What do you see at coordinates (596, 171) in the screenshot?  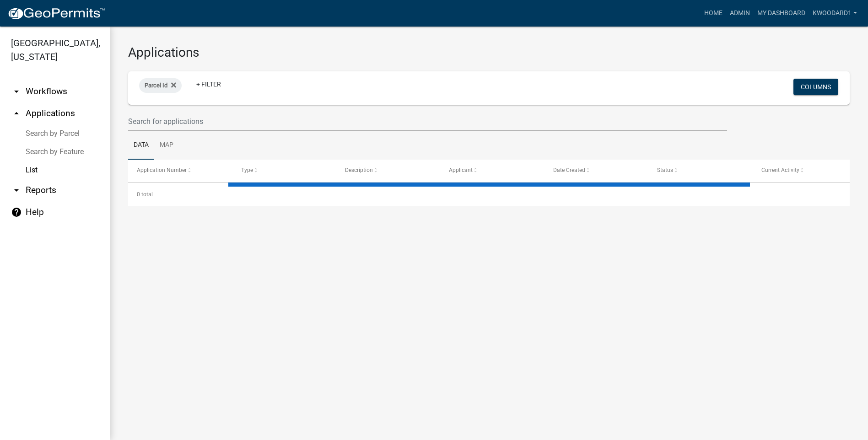 I see `datatable-header-cell: Date Created` at bounding box center [596, 171].